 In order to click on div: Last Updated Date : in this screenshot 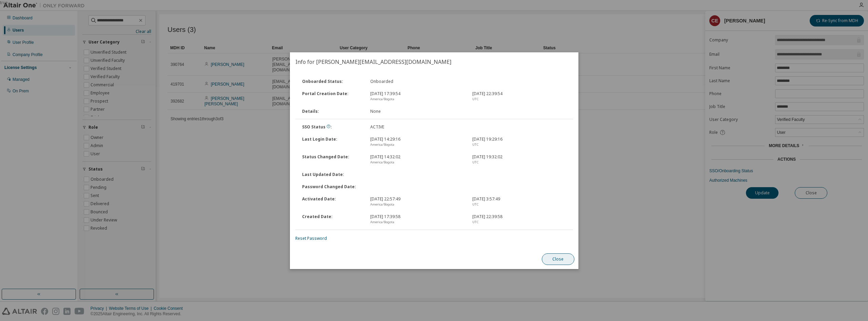, I will do `click(332, 175)`.